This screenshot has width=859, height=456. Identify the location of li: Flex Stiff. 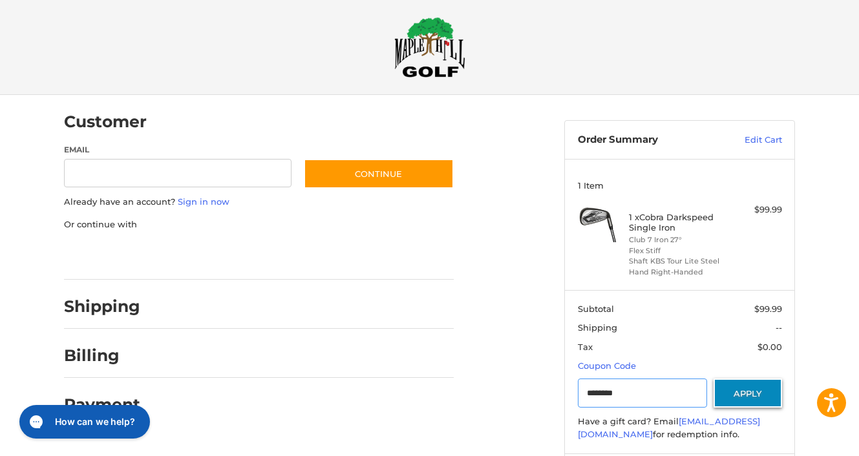
(678, 251).